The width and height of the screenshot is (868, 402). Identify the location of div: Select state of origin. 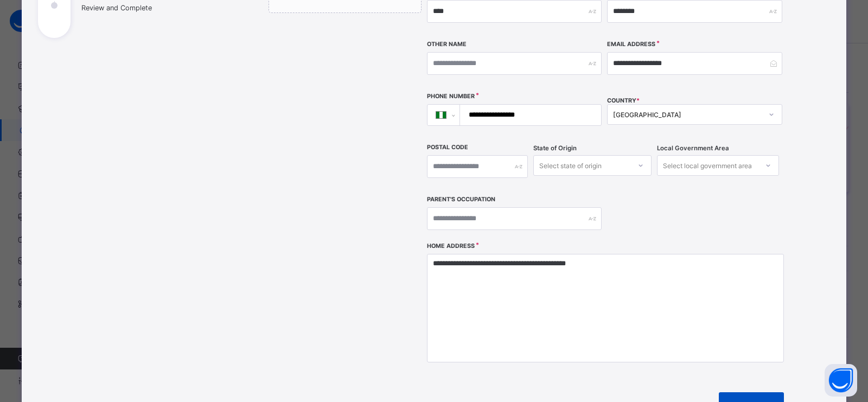
(570, 165).